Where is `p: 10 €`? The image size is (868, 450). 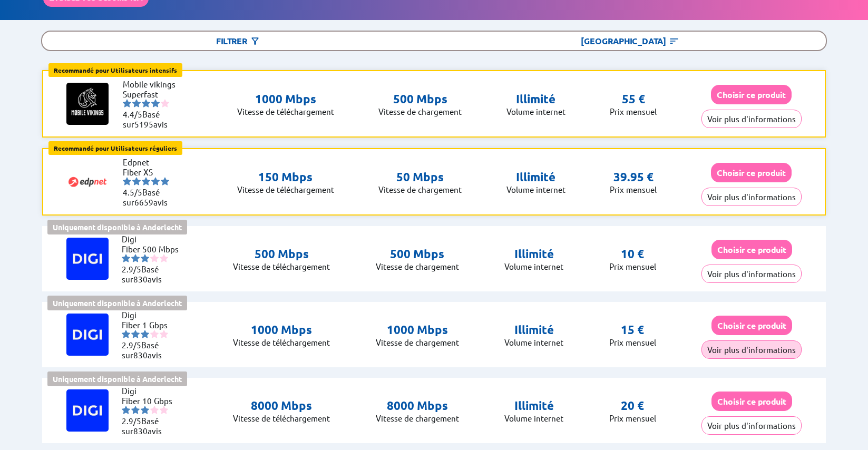
p: 10 € is located at coordinates (632, 254).